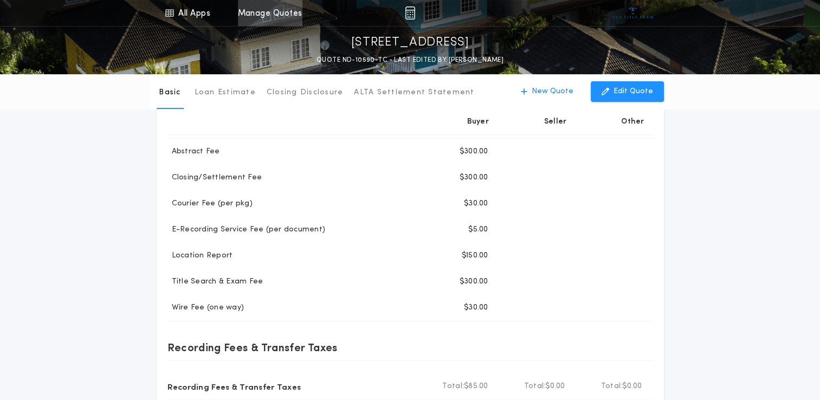  I want to click on img: vs-icon, so click(633, 13).